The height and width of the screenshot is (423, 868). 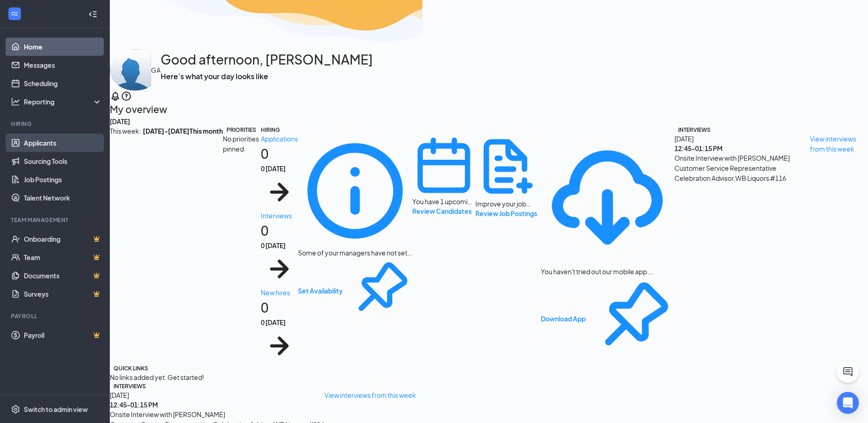 What do you see at coordinates (63, 84) in the screenshot?
I see `a: Scheduling` at bounding box center [63, 84].